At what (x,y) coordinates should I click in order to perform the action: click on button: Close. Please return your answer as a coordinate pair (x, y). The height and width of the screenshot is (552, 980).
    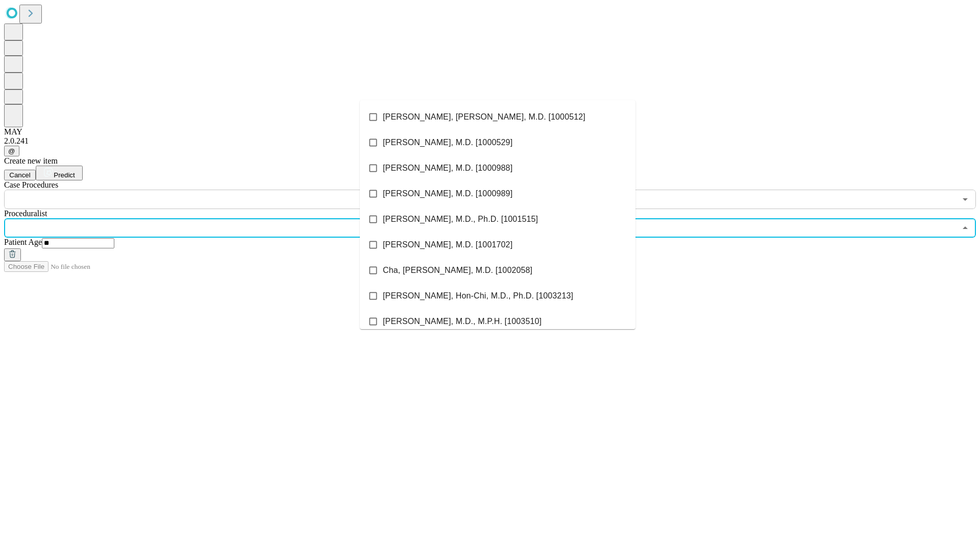
    Looking at the image, I should click on (965, 228).